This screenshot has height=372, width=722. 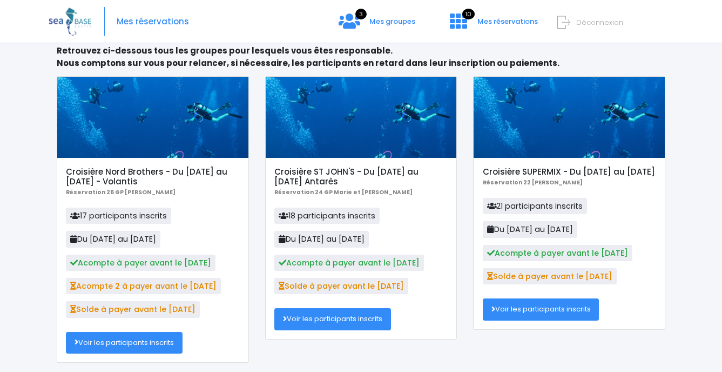 I want to click on span: Mes réservations, so click(x=508, y=21).